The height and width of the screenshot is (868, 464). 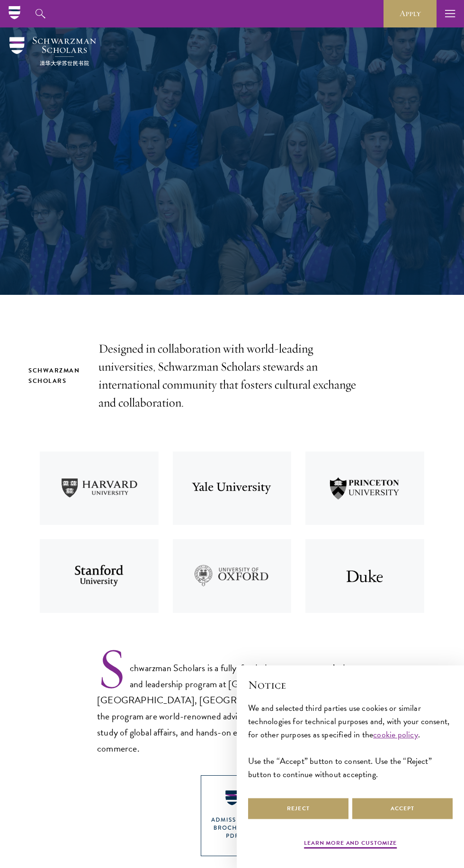 I want to click on button: Accept, so click(x=402, y=808).